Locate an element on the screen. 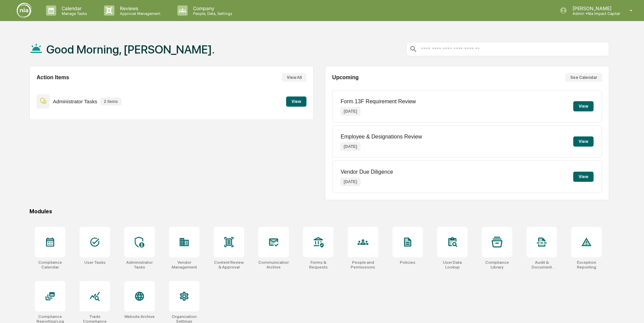 The width and height of the screenshot is (644, 323). div: Modules is located at coordinates (319, 211).